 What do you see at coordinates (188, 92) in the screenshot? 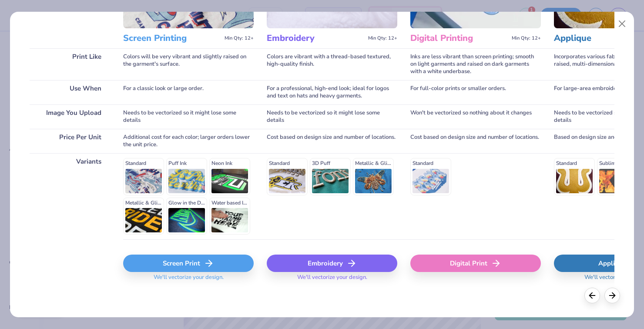
I see `div: For a classic look or large order.` at bounding box center [188, 92].